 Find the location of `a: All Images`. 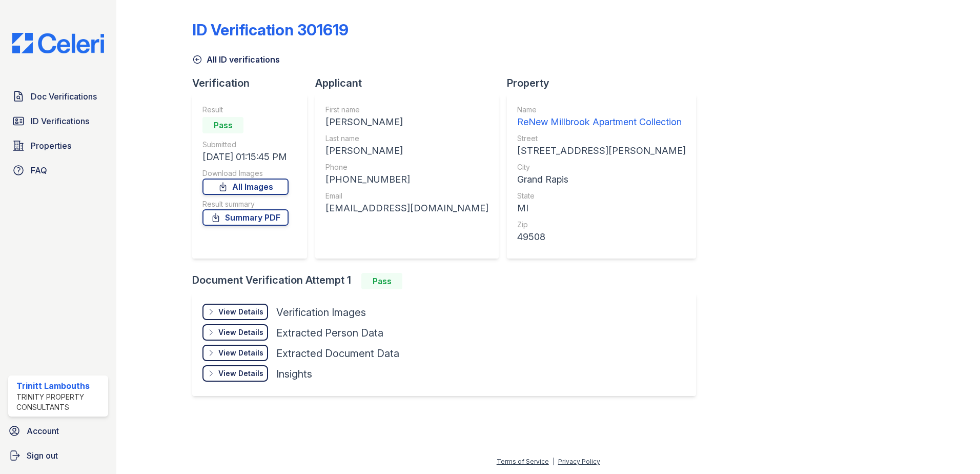

a: All Images is located at coordinates (245, 186).